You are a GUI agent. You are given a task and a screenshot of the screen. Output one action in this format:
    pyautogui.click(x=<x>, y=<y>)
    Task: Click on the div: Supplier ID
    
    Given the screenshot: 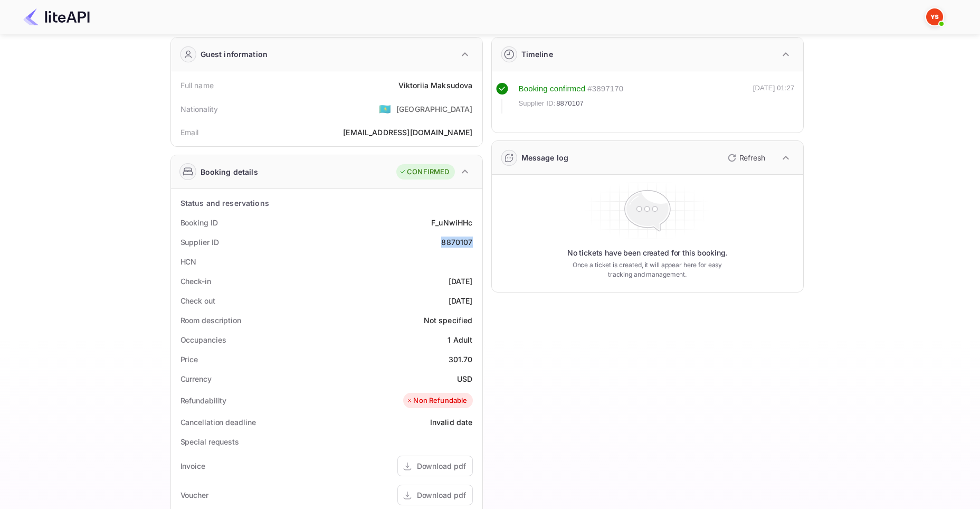 What is the action you would take?
    pyautogui.click(x=199, y=242)
    